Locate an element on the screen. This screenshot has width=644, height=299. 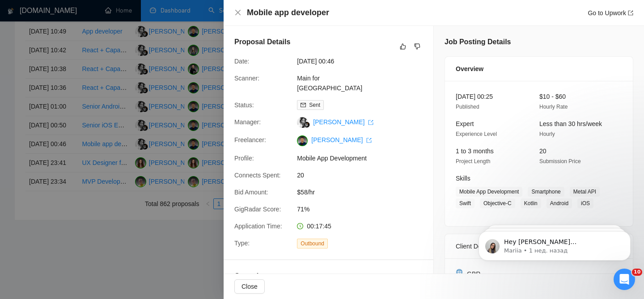
div: message notification from Mariia, 1 нед. назад. Hey alexbuhai@natife.com, Looks like your Upwork ... is located at coordinates (89, 34).